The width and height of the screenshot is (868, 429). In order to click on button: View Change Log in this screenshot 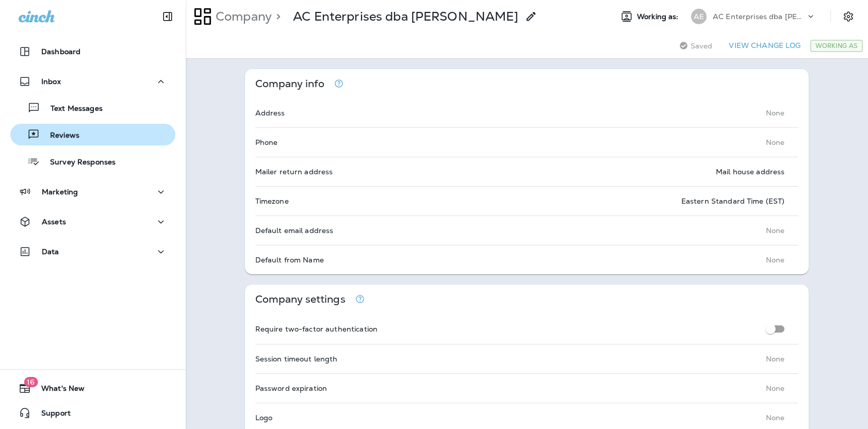, I will do `click(764, 46)`.